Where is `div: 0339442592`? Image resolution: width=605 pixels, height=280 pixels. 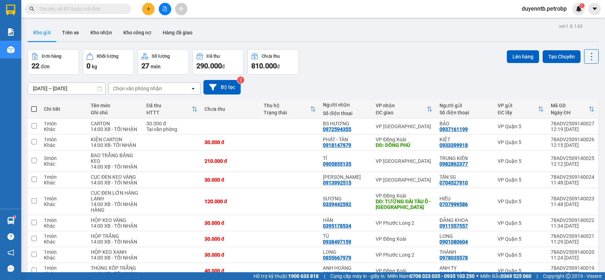 div: 0339442592 is located at coordinates (337, 205).